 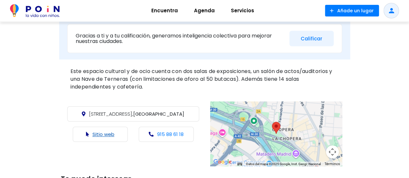 I want to click on a: Servicios, so click(x=243, y=11).